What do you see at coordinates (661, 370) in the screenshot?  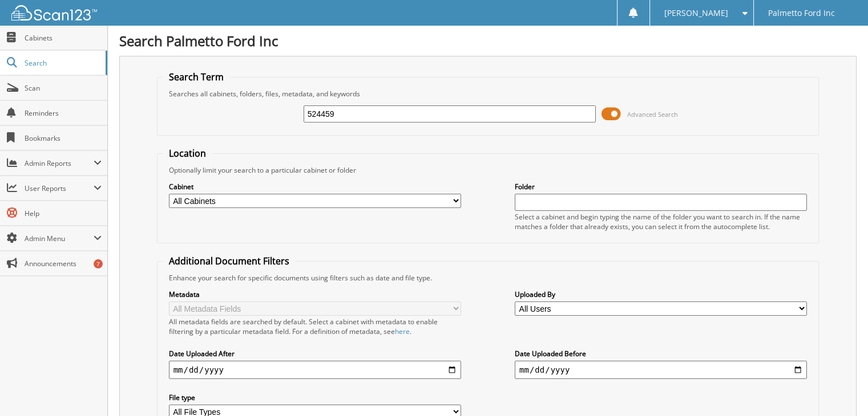 I see `input: end` at bounding box center [661, 370].